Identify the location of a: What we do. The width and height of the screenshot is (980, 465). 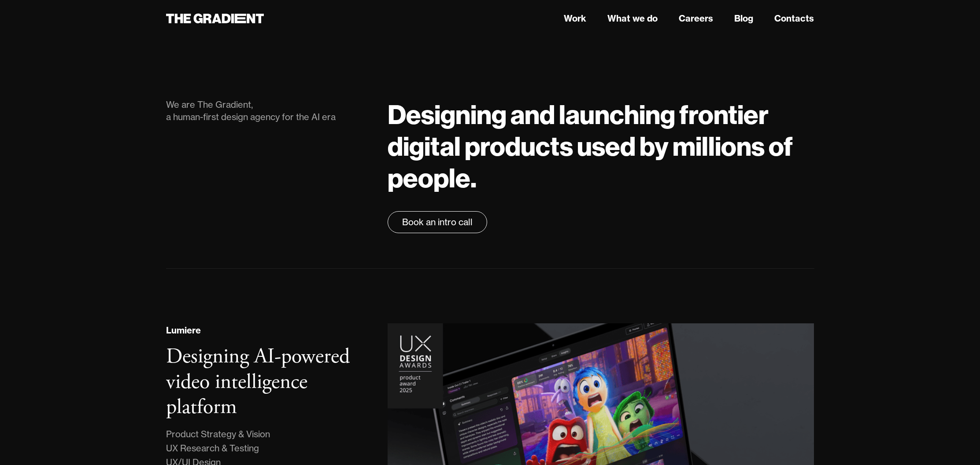
(632, 19).